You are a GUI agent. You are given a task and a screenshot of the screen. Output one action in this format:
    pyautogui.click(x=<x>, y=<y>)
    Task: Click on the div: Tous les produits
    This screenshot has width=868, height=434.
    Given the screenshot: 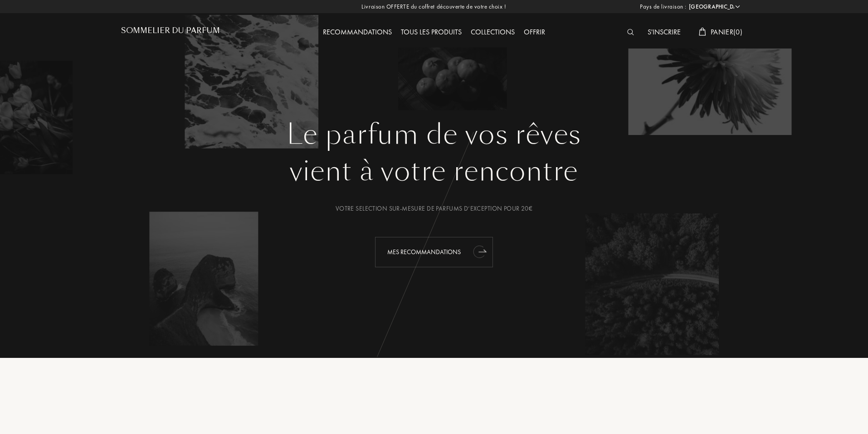 What is the action you would take?
    pyautogui.click(x=431, y=33)
    